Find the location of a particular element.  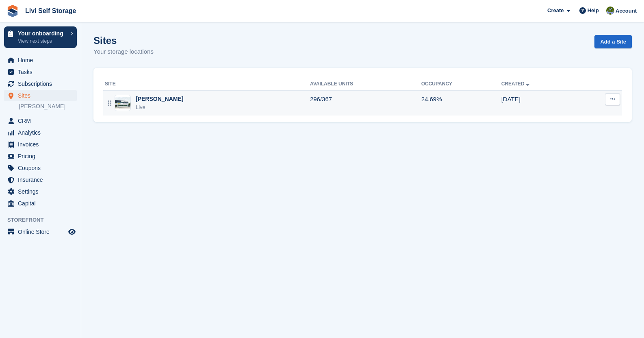

span: Analytics is located at coordinates (42, 133).